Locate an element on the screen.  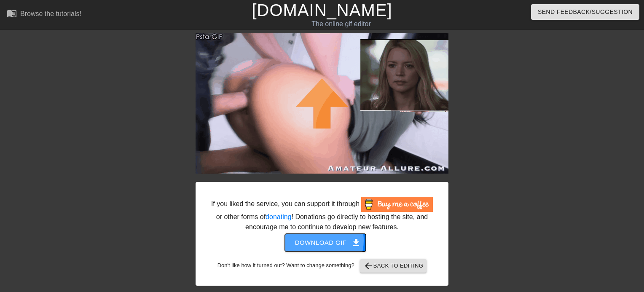
span: menu_book is located at coordinates (12, 13).